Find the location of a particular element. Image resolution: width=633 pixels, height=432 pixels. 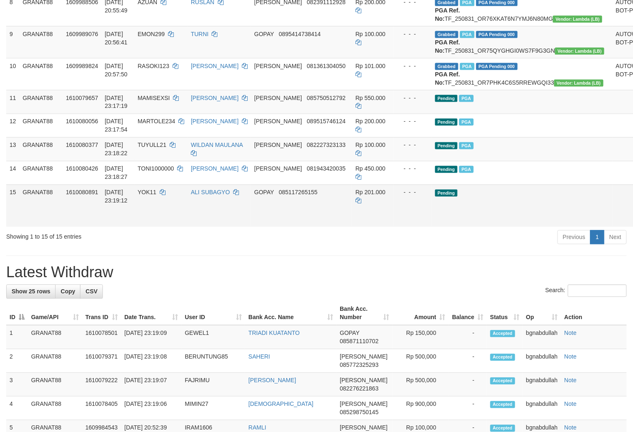

span: Copy 085772325293 to clipboard is located at coordinates (359, 365).